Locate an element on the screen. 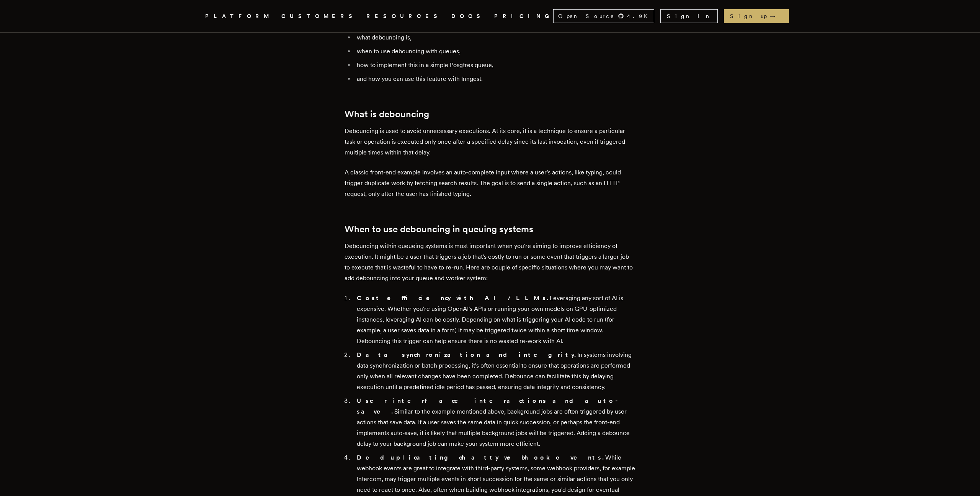 The width and height of the screenshot is (980, 496). li: and how you can use this feature with Inngest. is located at coordinates (495, 79).